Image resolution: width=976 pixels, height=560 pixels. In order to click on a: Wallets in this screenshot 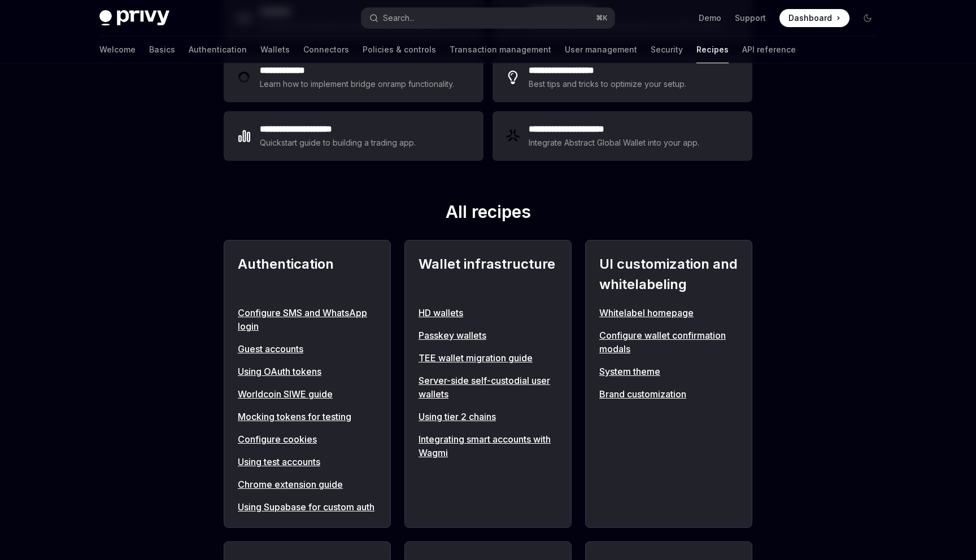, I will do `click(275, 49)`.